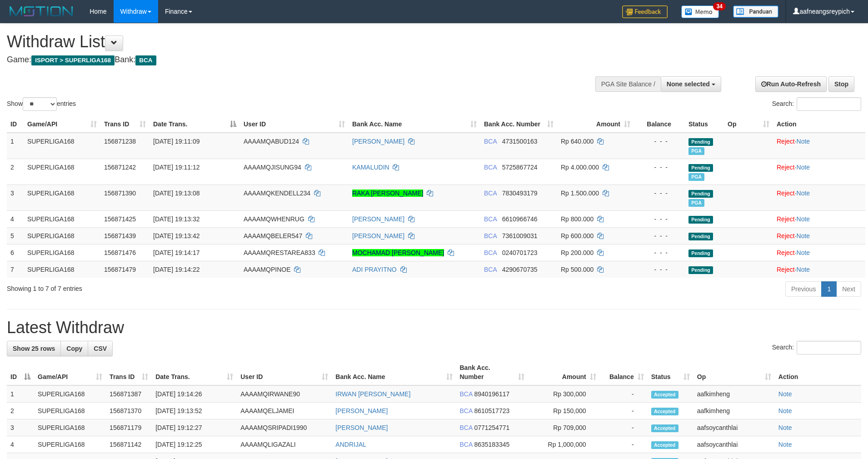 The height and width of the screenshot is (459, 868). Describe the element at coordinates (394, 373) in the screenshot. I see `th: Bank Acc. Name: activate to sort column ascending` at that location.